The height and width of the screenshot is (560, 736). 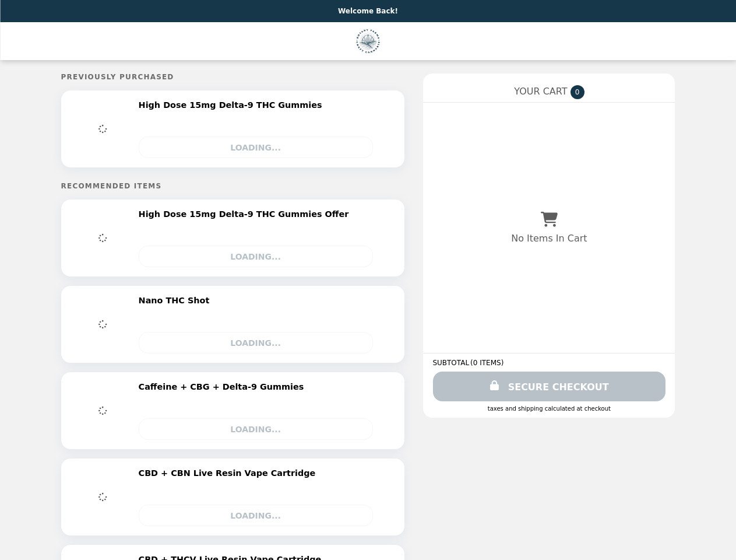 I want to click on p: Welcome Back!, so click(x=368, y=11).